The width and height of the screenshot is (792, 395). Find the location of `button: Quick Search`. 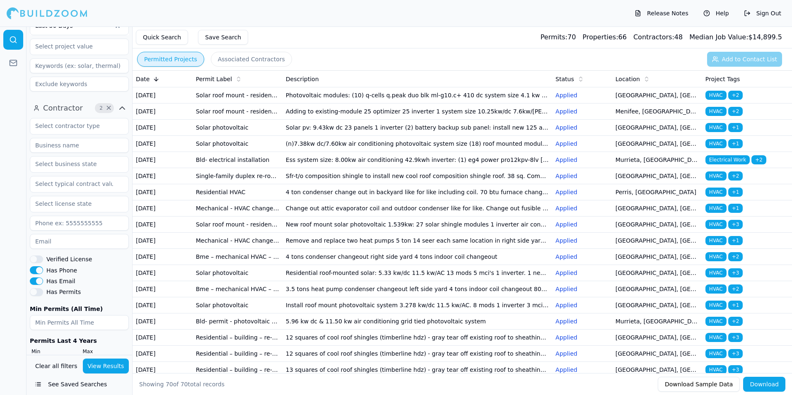

button: Quick Search is located at coordinates (162, 37).